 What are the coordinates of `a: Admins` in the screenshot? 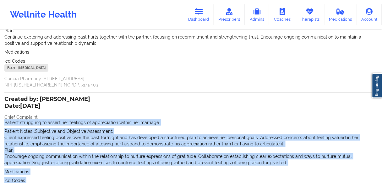 It's located at (257, 15).